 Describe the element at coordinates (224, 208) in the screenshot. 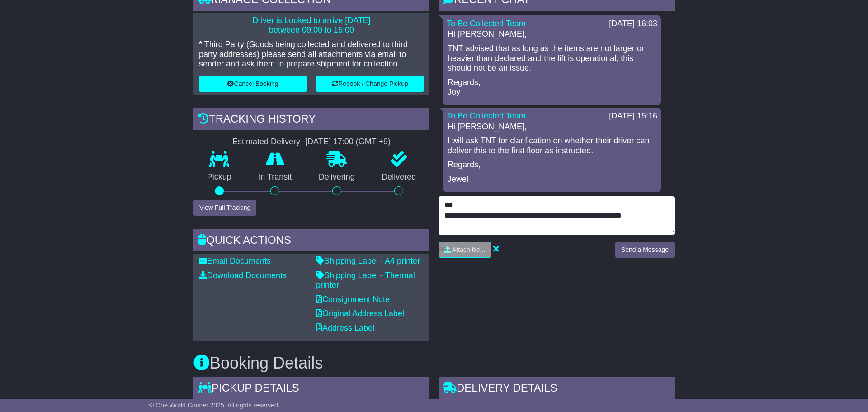

I see `button: View Full Tracking` at that location.